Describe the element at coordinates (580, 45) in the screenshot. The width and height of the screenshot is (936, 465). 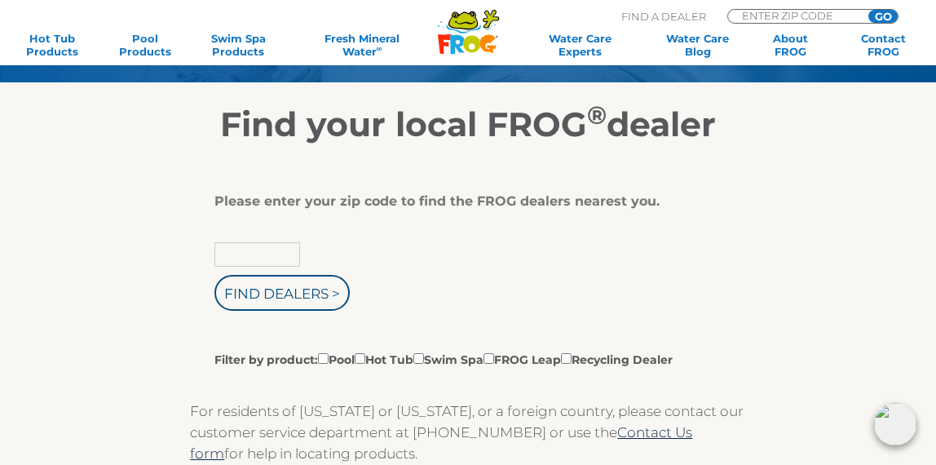
I see `a: Water CareExperts` at that location.